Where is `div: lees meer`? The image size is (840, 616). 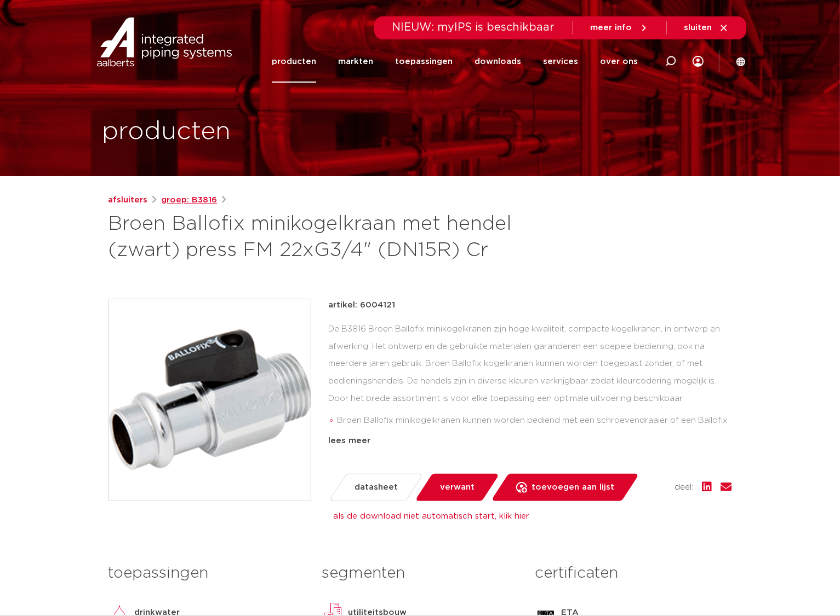
div: lees meer is located at coordinates (530, 441).